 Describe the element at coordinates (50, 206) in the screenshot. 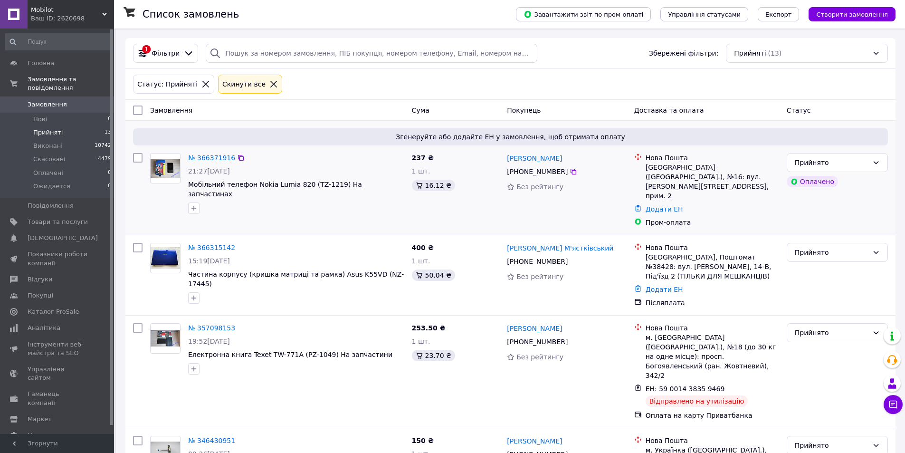

I see `span: Повідомлення` at that location.